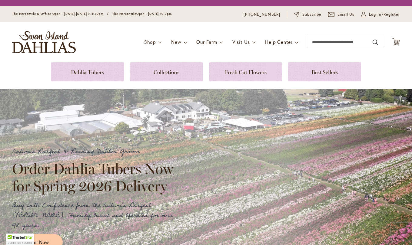 The width and height of the screenshot is (412, 245). Describe the element at coordinates (150, 42) in the screenshot. I see `span: Shop` at that location.